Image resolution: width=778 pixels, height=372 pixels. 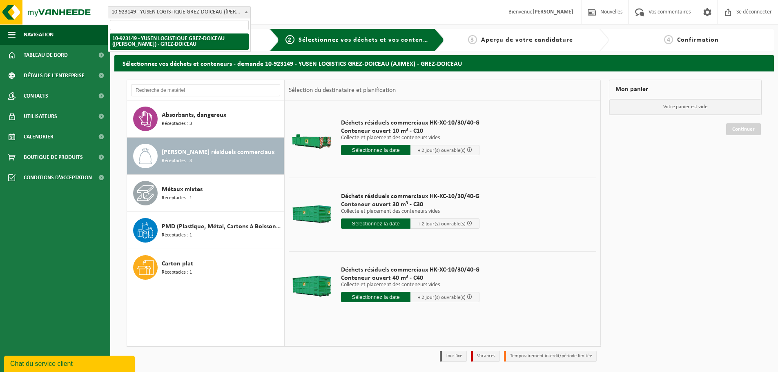 What do you see at coordinates (685, 107) in the screenshot?
I see `font: Votre panier est vide` at bounding box center [685, 107].